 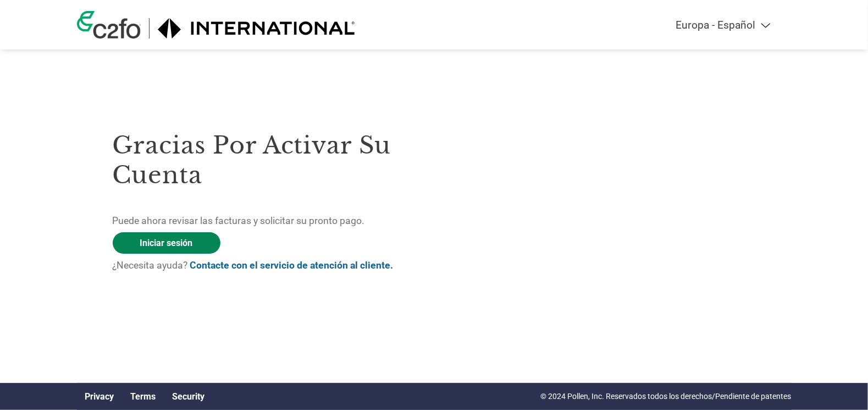 I want to click on a: Security, so click(x=189, y=396).